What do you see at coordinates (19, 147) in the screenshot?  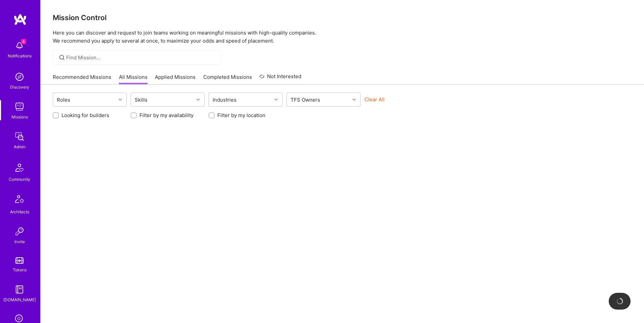 I see `div: Admin` at bounding box center [19, 147].